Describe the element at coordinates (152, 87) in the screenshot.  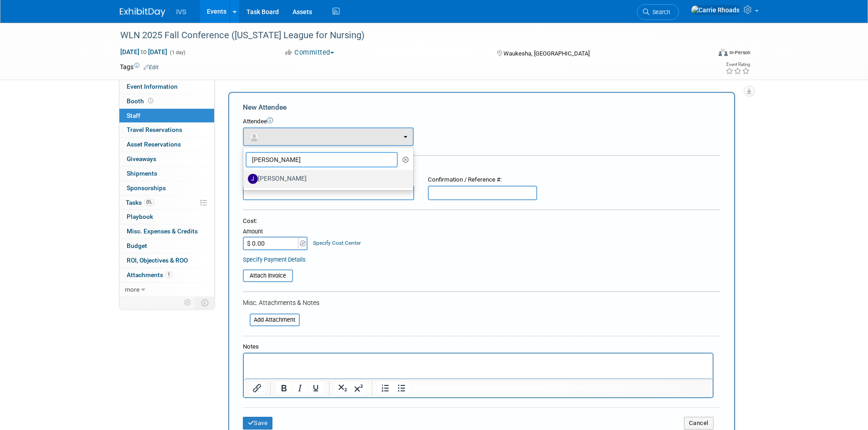
I see `span: Event Information` at that location.